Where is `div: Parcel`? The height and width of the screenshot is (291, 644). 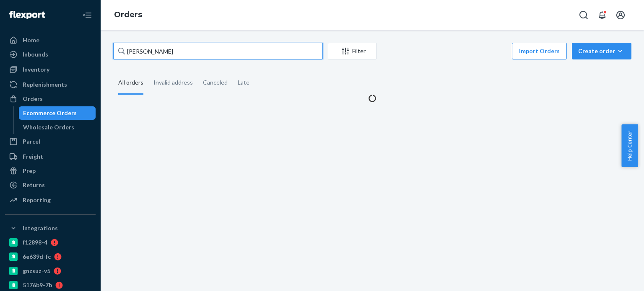 div: Parcel is located at coordinates (31, 141).